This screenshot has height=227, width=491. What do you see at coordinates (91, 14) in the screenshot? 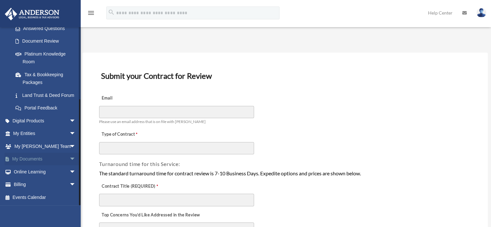
I see `a: menu` at bounding box center [91, 14].